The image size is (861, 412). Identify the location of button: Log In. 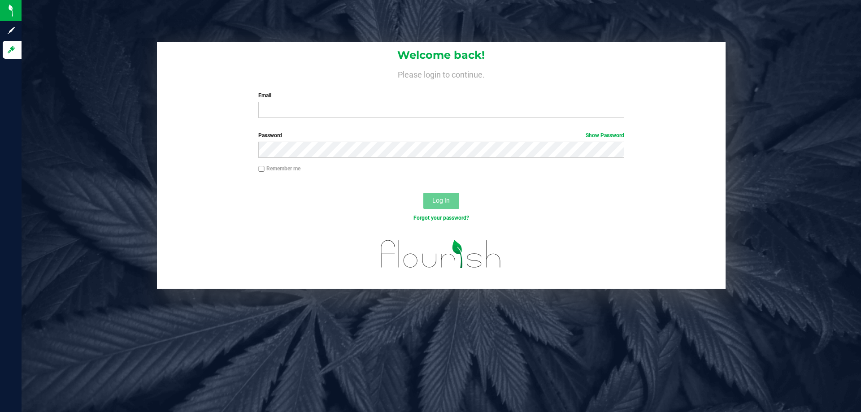
(441, 201).